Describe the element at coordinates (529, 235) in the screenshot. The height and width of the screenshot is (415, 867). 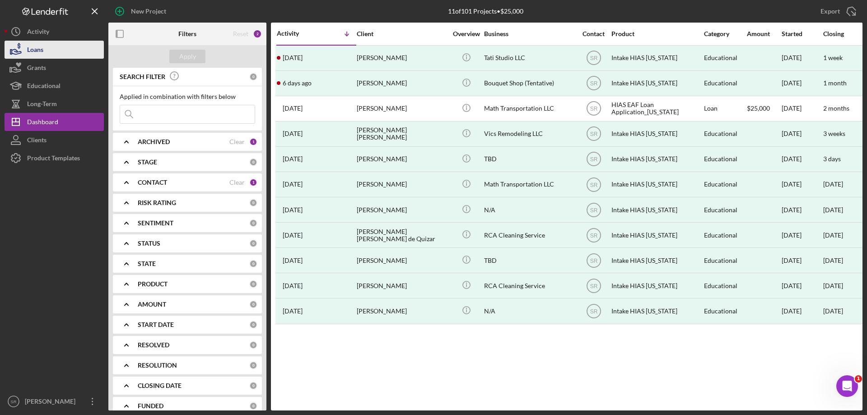
I see `div: RCA Cleaning Service` at that location.